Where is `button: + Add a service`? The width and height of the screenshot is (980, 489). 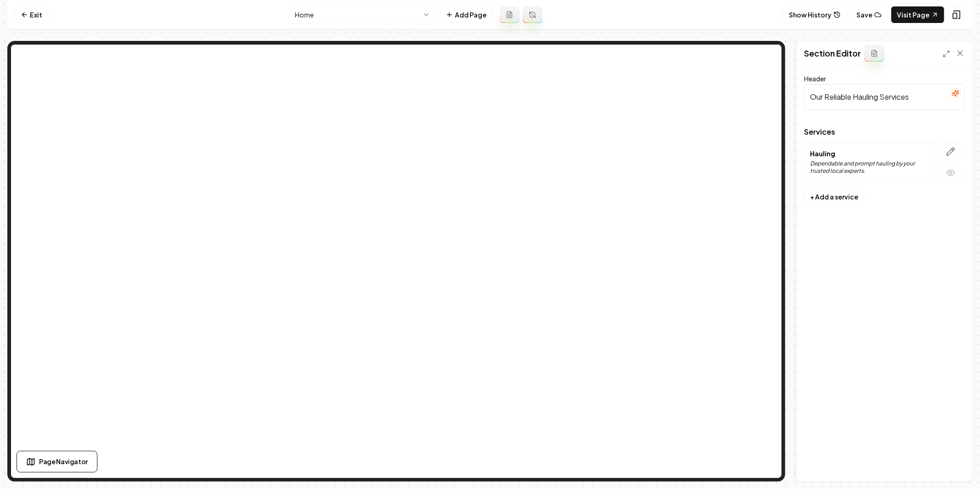 button: + Add a service is located at coordinates (835, 197).